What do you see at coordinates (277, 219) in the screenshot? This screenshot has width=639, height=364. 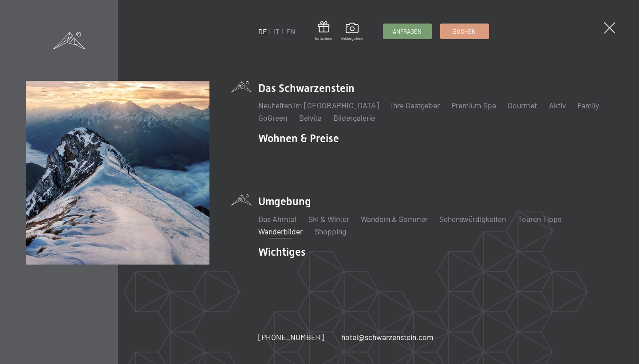 I see `a: Das Ahrntal` at bounding box center [277, 219].